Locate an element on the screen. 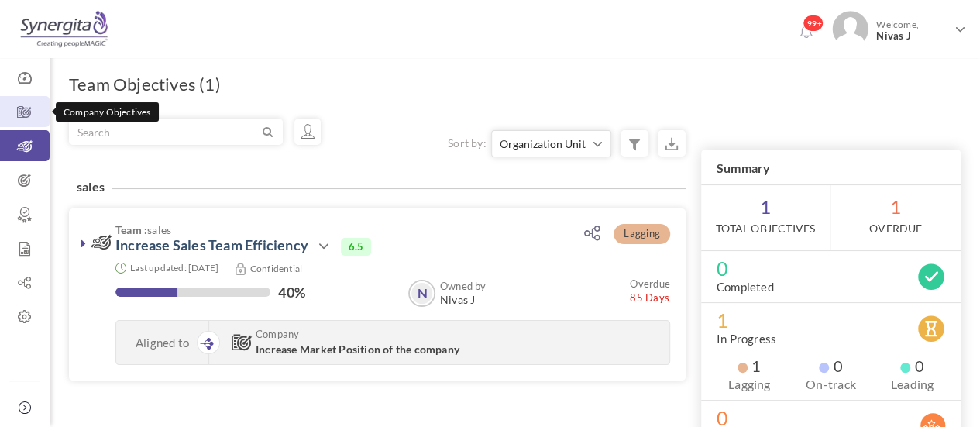  small: Overdue is located at coordinates (649, 284).